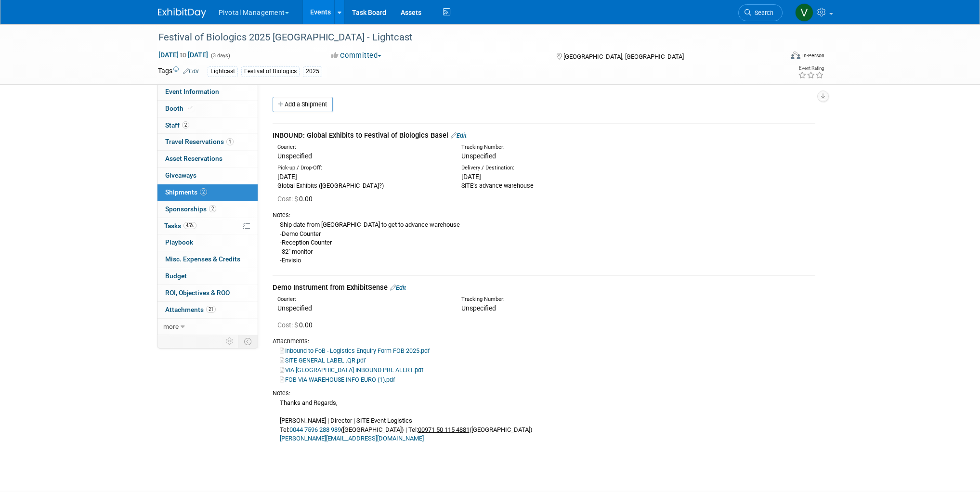 The image size is (980, 492). I want to click on span: 1, so click(230, 141).